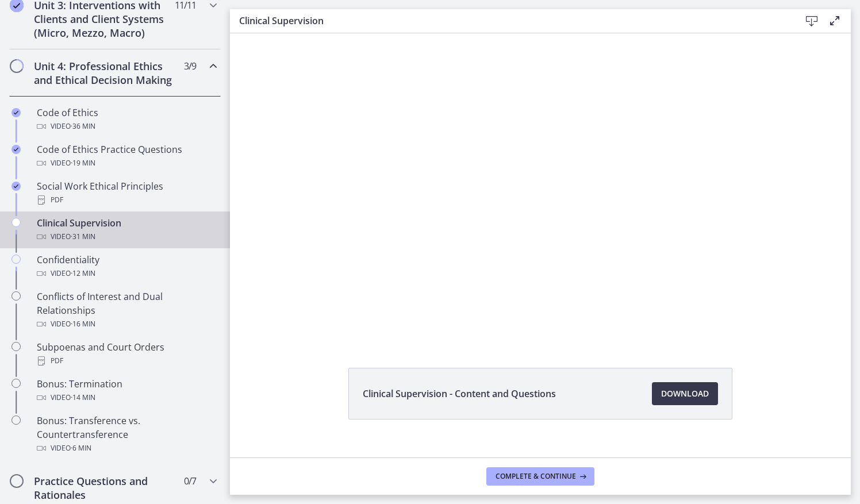 The image size is (860, 504). What do you see at coordinates (81, 448) in the screenshot?
I see `span: · 6 min` at bounding box center [81, 448].